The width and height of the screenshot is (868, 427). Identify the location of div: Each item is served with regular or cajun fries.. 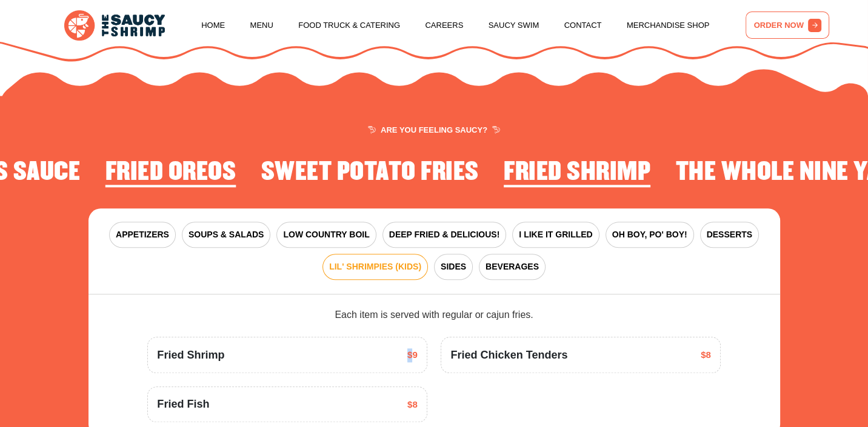
(434, 315).